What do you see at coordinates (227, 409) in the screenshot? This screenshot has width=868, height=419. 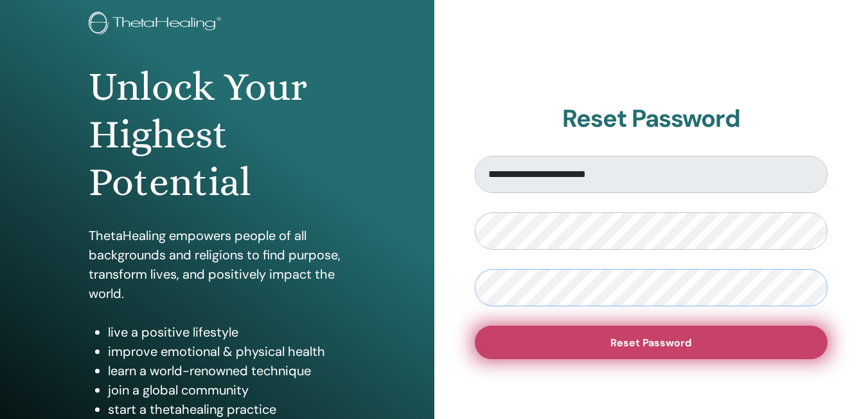 I see `li: start a thetahealing practice` at bounding box center [227, 409].